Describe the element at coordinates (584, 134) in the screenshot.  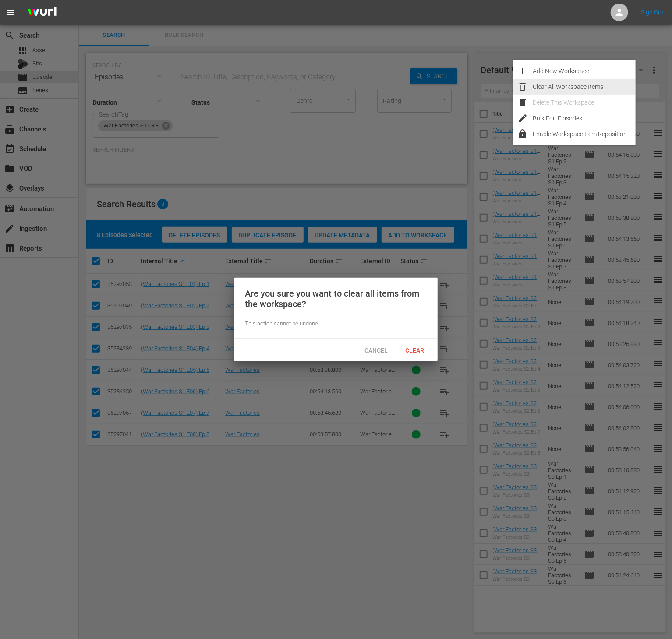
I see `div: Enable Workspace Item Reposition` at that location.